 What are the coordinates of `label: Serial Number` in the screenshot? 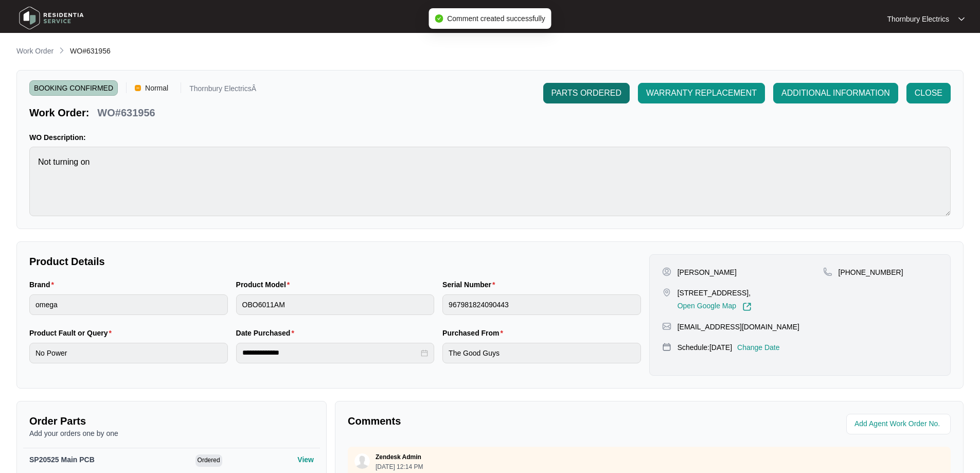 It's located at (471, 284).